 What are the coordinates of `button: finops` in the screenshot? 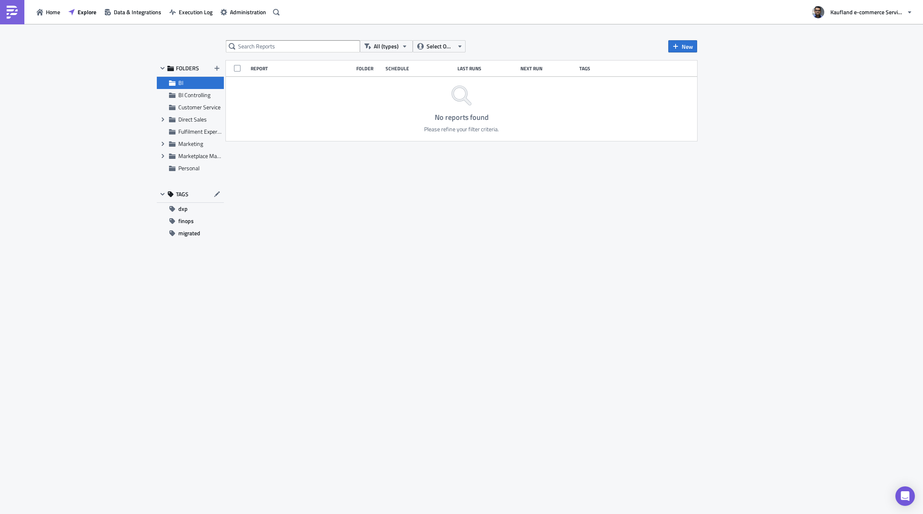 It's located at (190, 221).